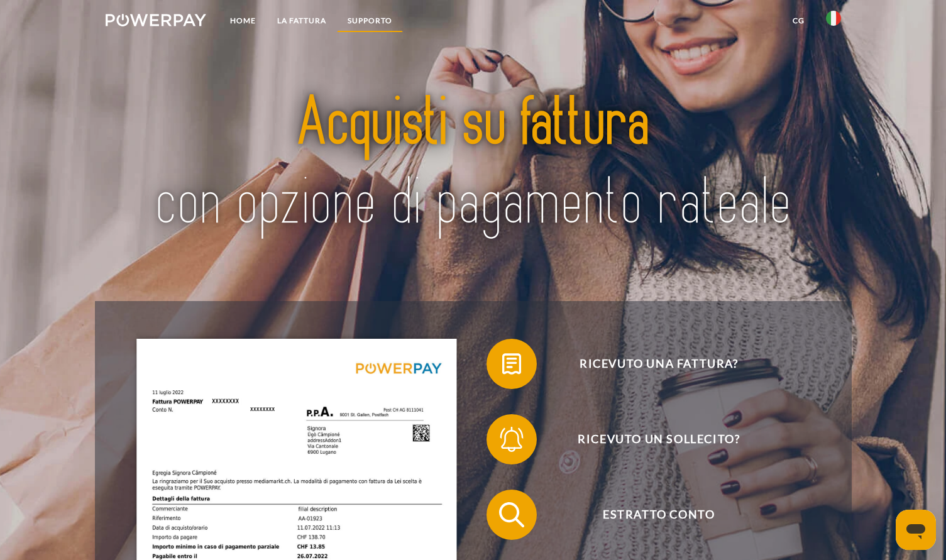 The image size is (946, 560). What do you see at coordinates (650, 364) in the screenshot?
I see `a: Ricevuto una fattura?` at bounding box center [650, 364].